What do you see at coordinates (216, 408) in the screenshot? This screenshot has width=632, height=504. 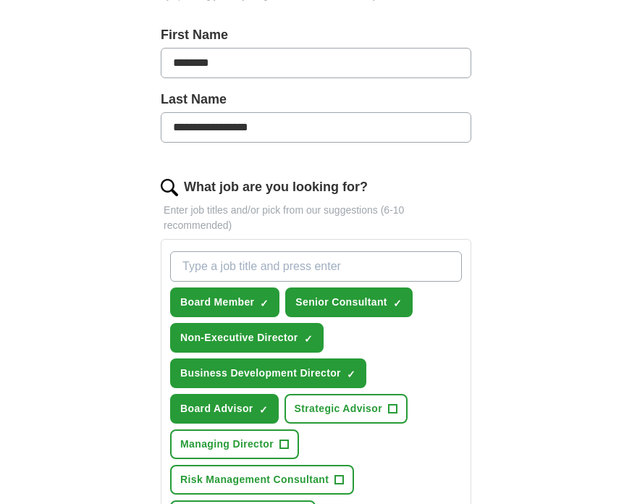 I see `span: Board Advisor` at bounding box center [216, 408].